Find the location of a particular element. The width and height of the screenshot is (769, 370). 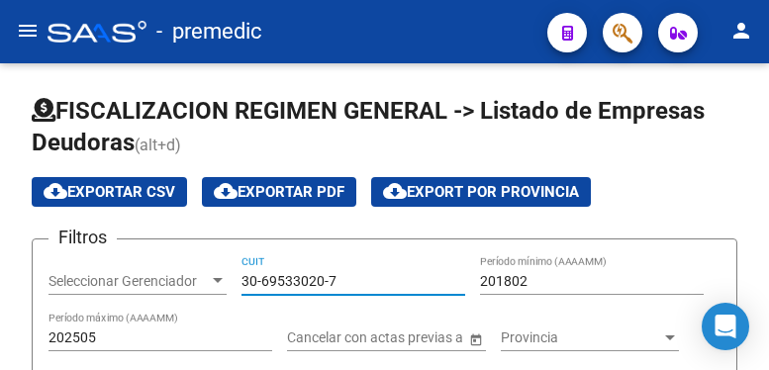

span: Exportar PDF is located at coordinates (279, 192).